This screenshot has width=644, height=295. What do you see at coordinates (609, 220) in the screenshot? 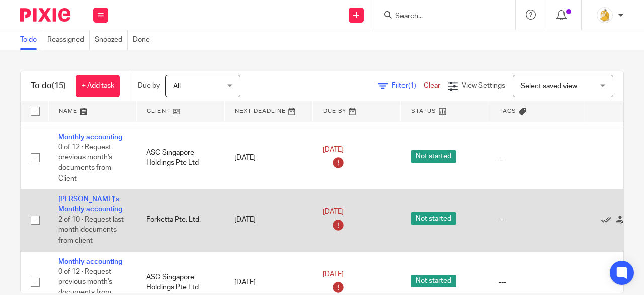
I see `a: Mark as done` at bounding box center [609, 220].